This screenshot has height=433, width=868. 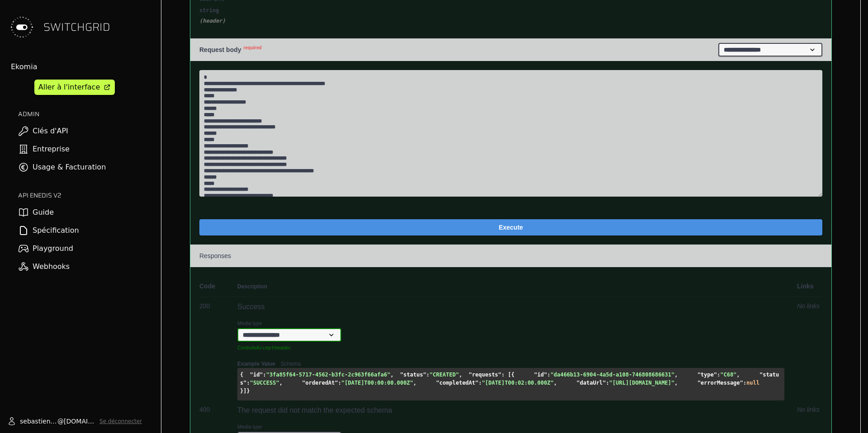 I want to click on span: sebastien.manchon, so click(x=39, y=421).